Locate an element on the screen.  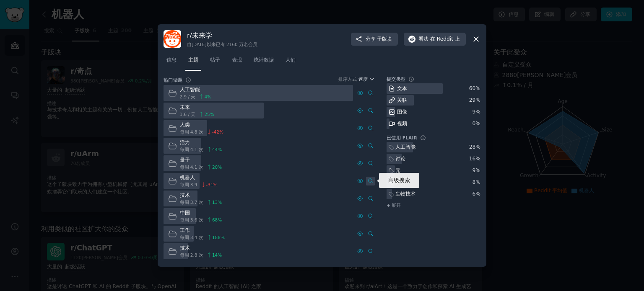
font: 60 is located at coordinates (473, 88).